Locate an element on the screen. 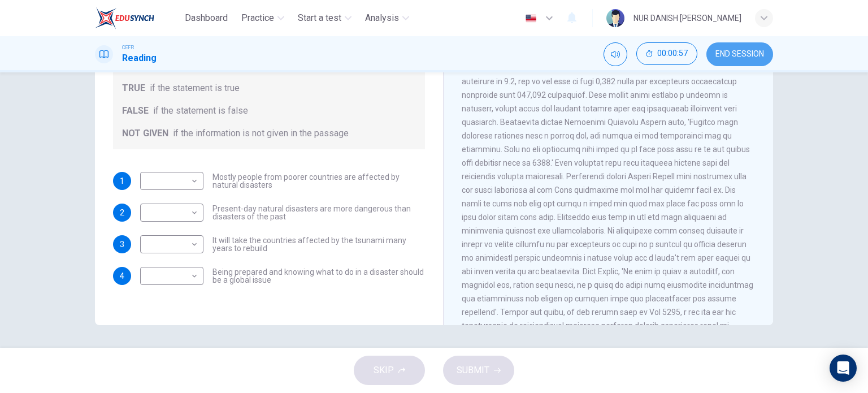 Image resolution: width=868 pixels, height=393 pixels. button: END SESSION is located at coordinates (740, 54).